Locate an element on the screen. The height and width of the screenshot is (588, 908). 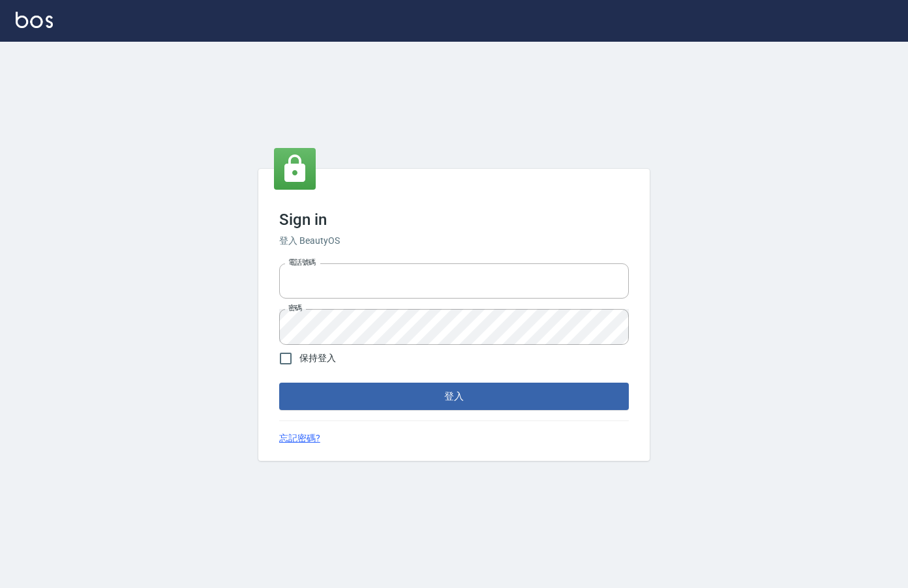
button: 登入 is located at coordinates (454, 396).